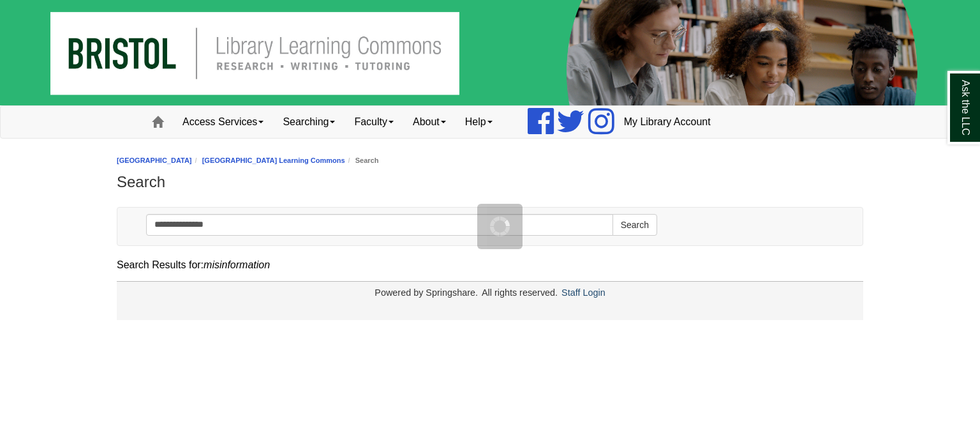  Describe the element at coordinates (362, 160) in the screenshot. I see `li: Search` at that location.